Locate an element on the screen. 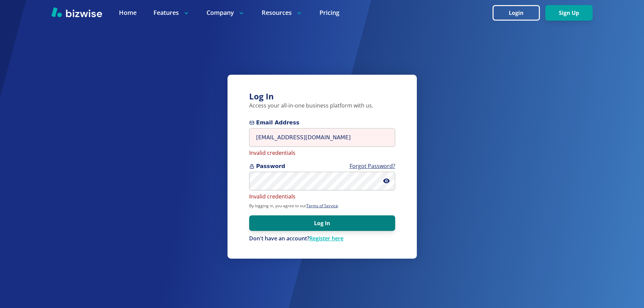 Image resolution: width=644 pixels, height=308 pixels. a: Home is located at coordinates (128, 12).